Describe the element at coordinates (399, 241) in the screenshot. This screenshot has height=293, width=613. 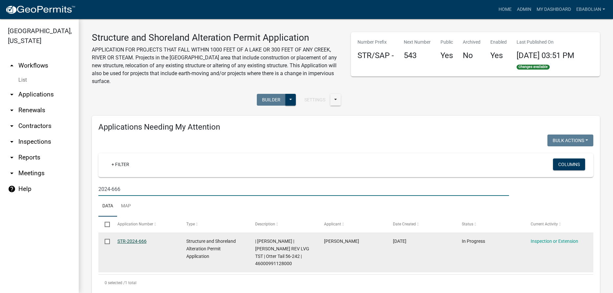
I see `span: 09/19/2024` at that location.